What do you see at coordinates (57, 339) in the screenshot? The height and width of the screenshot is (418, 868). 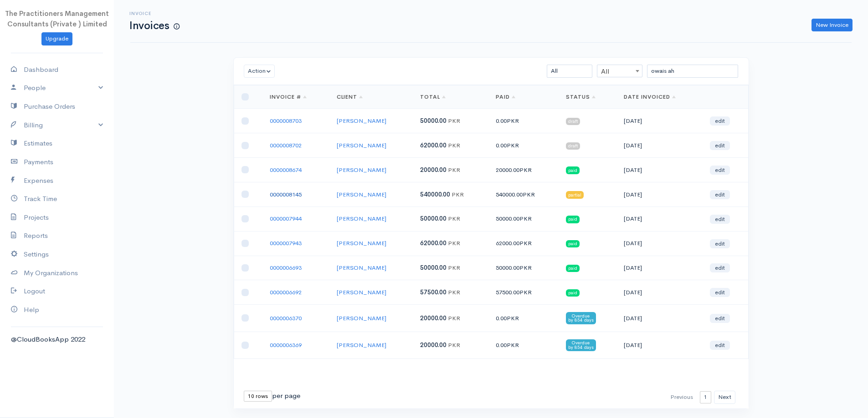 I see `div: @CloudBooksApp 2022` at bounding box center [57, 339].